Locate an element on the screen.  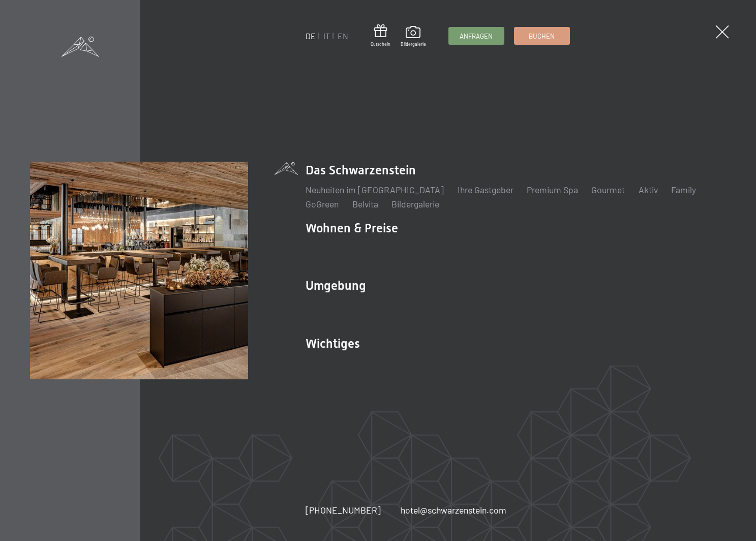
a: Aktiv is located at coordinates (648, 190).